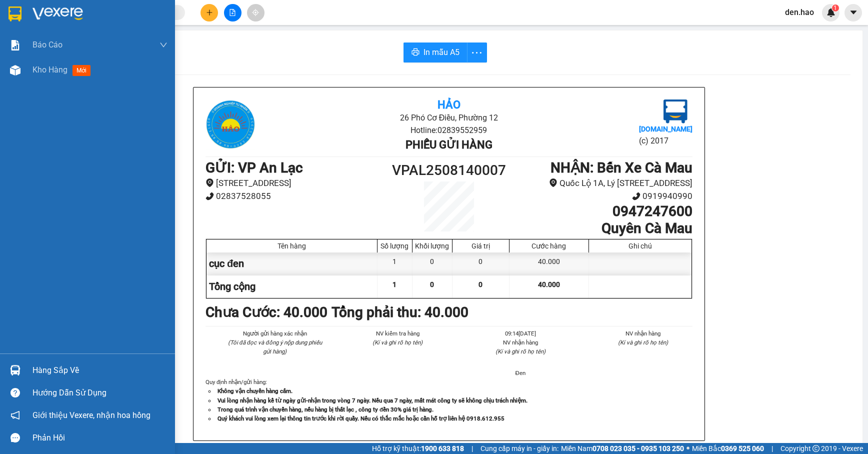  Describe the element at coordinates (292, 263) in the screenshot. I see `div: cục đen` at that location.